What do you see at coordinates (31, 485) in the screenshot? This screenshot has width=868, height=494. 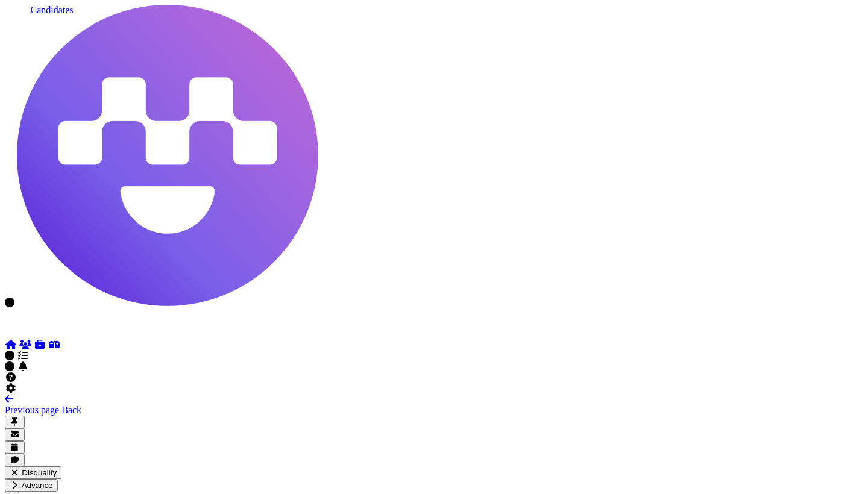 I see `div: Advance` at bounding box center [31, 485].